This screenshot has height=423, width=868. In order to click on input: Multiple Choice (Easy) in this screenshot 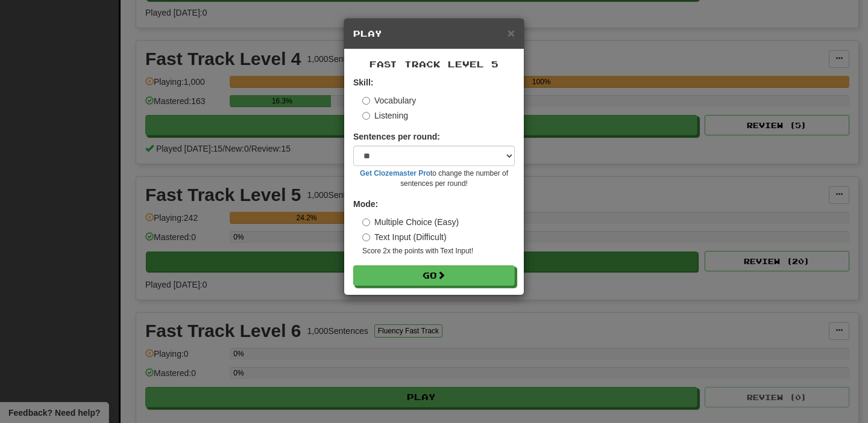, I will do `click(366, 222)`.